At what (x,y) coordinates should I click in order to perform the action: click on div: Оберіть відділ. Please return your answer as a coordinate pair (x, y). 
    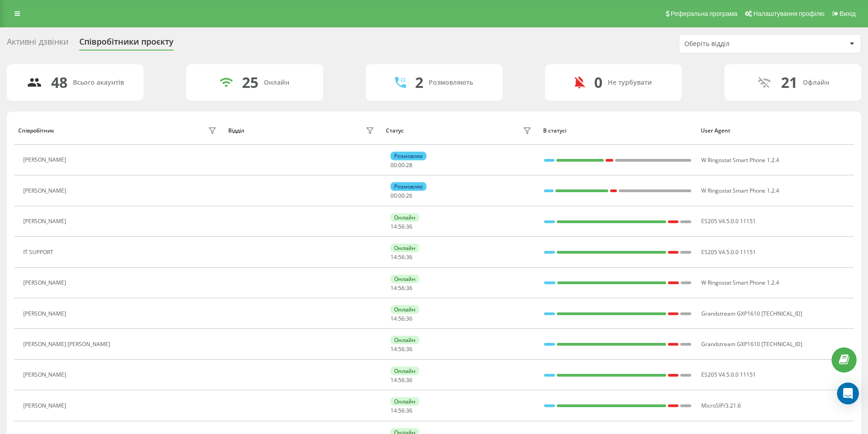
    Looking at the image, I should click on (739, 44).